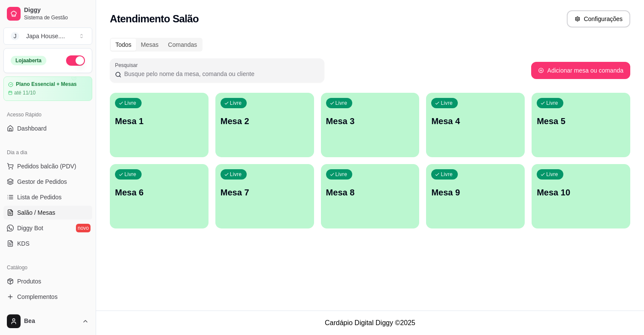 Image resolution: width=644 pixels, height=335 pixels. What do you see at coordinates (56, 11) in the screenshot?
I see `span: Diggy` at bounding box center [56, 11].